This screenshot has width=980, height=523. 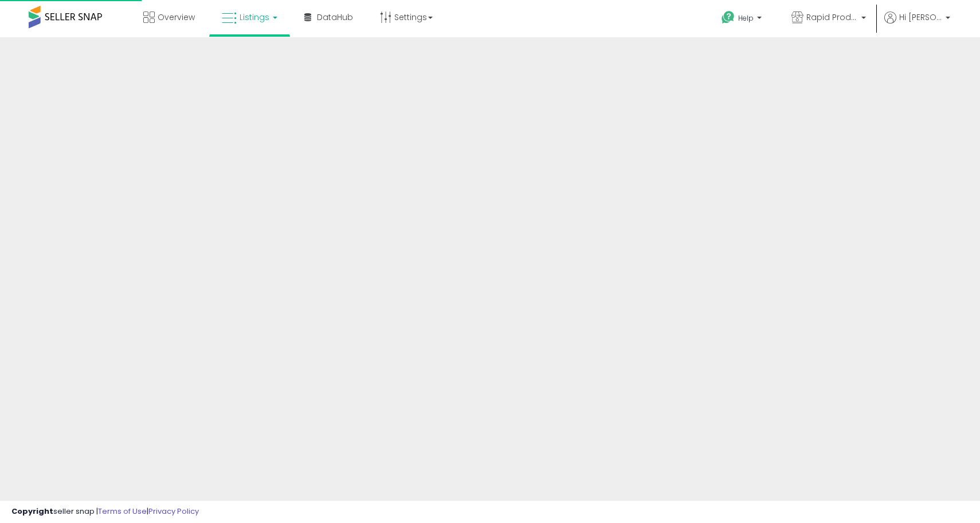 What do you see at coordinates (254, 17) in the screenshot?
I see `span: Listings` at bounding box center [254, 17].